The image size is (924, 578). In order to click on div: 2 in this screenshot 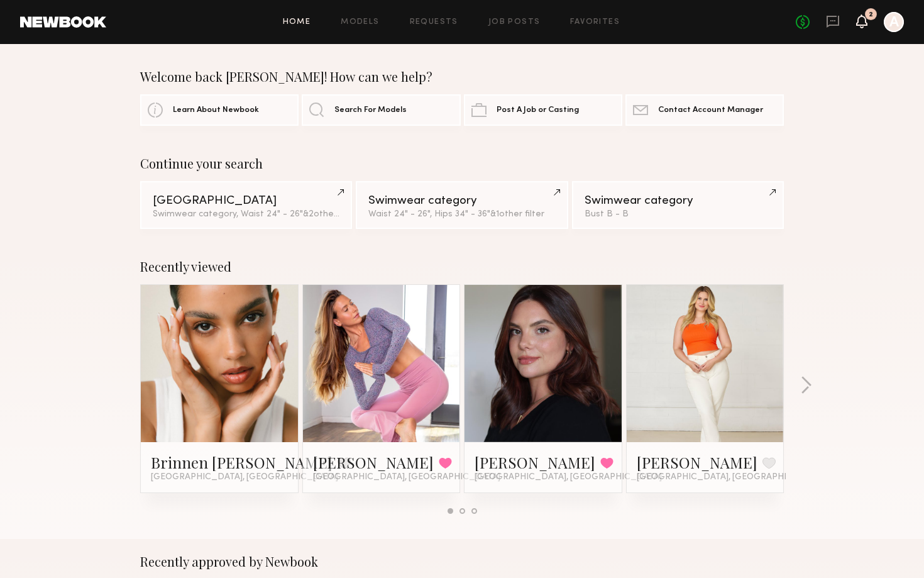, I will do `click(870, 14)`.